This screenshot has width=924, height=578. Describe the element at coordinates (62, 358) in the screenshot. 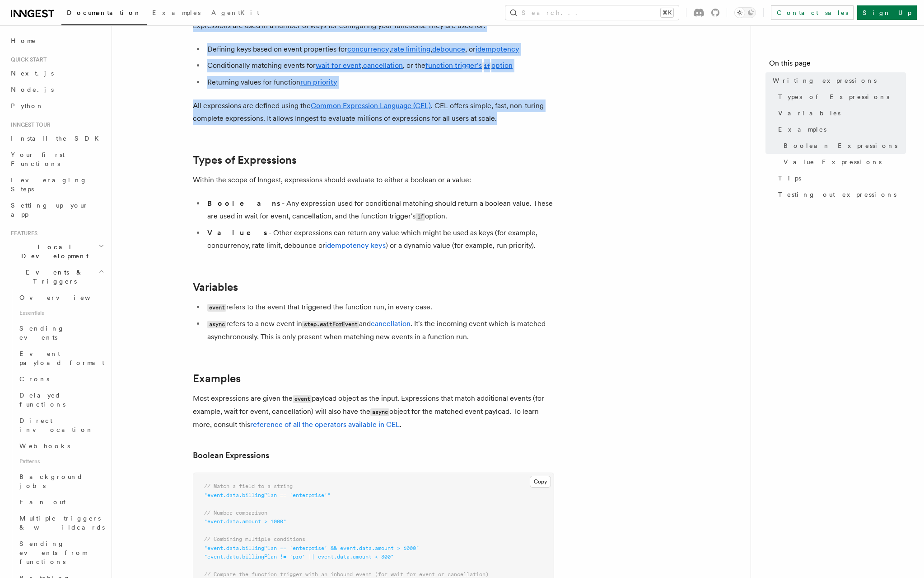

I see `span: Event payload format` at that location.